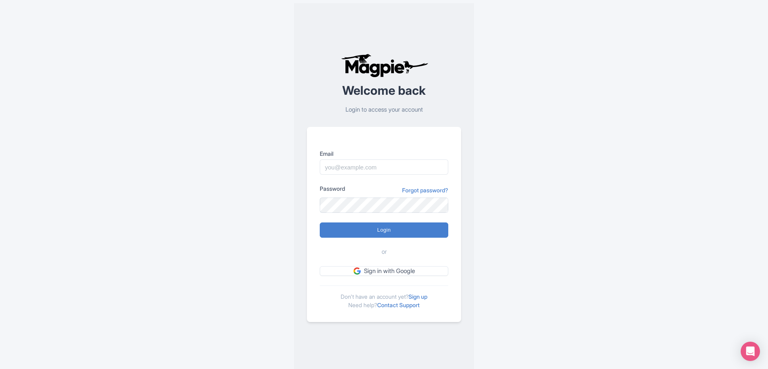 Image resolution: width=768 pixels, height=369 pixels. What do you see at coordinates (332, 188) in the screenshot?
I see `label: Password` at bounding box center [332, 188].